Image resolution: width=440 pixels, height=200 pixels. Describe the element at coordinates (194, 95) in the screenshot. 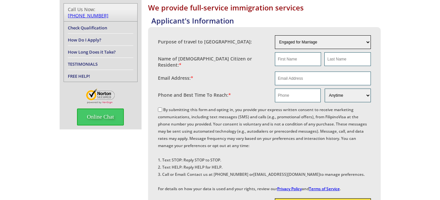

I see `label: Phone and Best Time To Reach:` at that location.